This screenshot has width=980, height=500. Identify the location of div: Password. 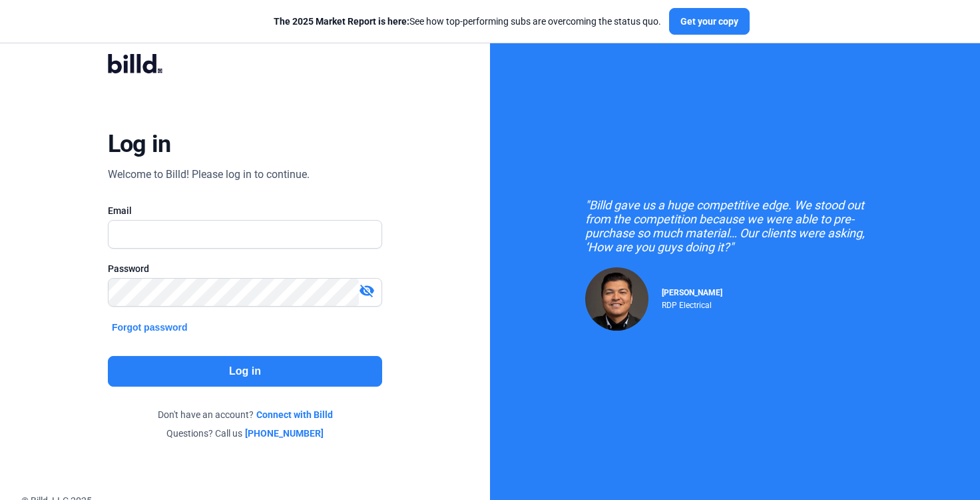
(245, 269).